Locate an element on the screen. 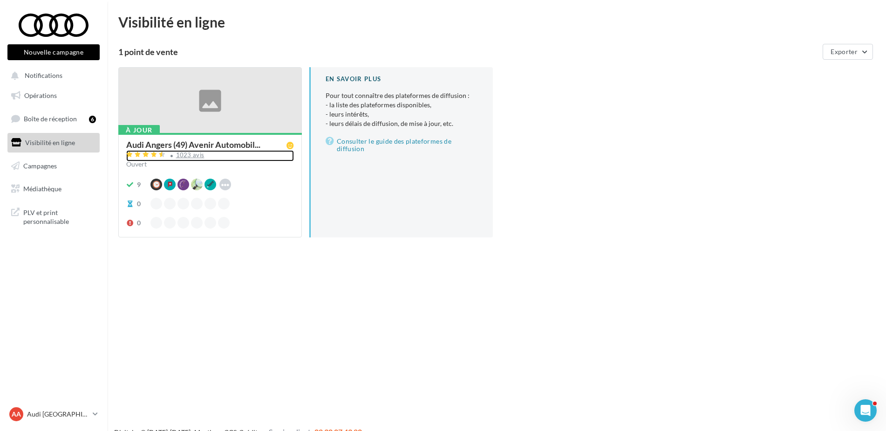  div: À jour is located at coordinates (139, 130).